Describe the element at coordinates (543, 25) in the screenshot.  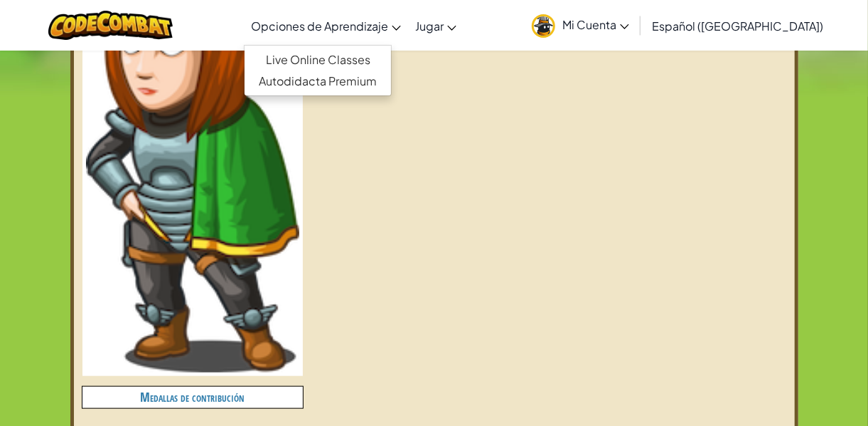
I see `img: avatar` at that location.